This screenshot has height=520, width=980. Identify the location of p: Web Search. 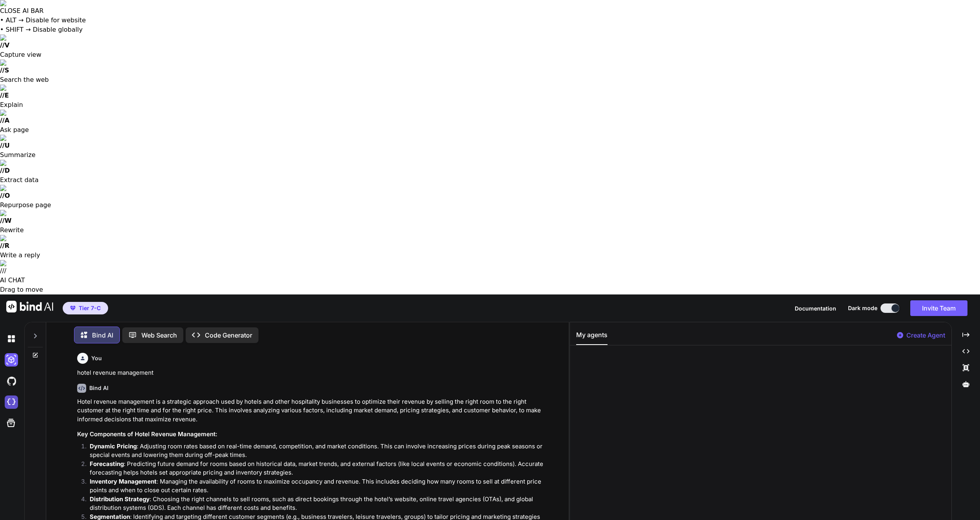
(159, 335).